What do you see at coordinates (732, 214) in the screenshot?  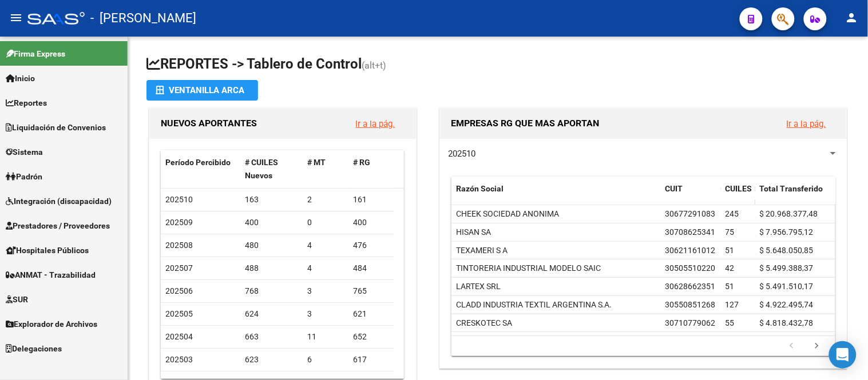 I see `span: 245` at bounding box center [732, 214].